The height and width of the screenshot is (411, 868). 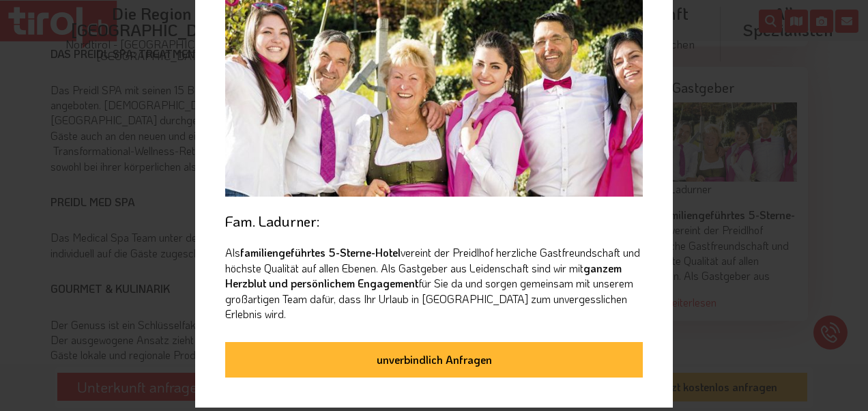 I want to click on div: Fam. Ladurner:, so click(x=434, y=221).